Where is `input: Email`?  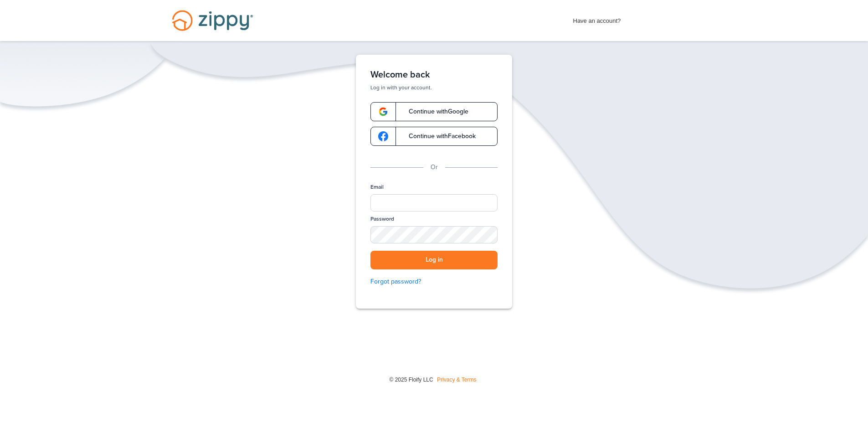 input: Email is located at coordinates (434, 203).